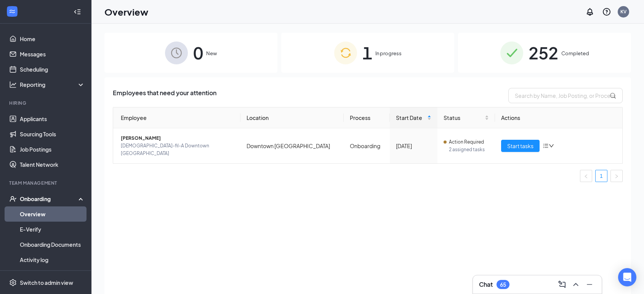  Describe the element at coordinates (589, 12) in the screenshot. I see `svg: Notifications` at that location.